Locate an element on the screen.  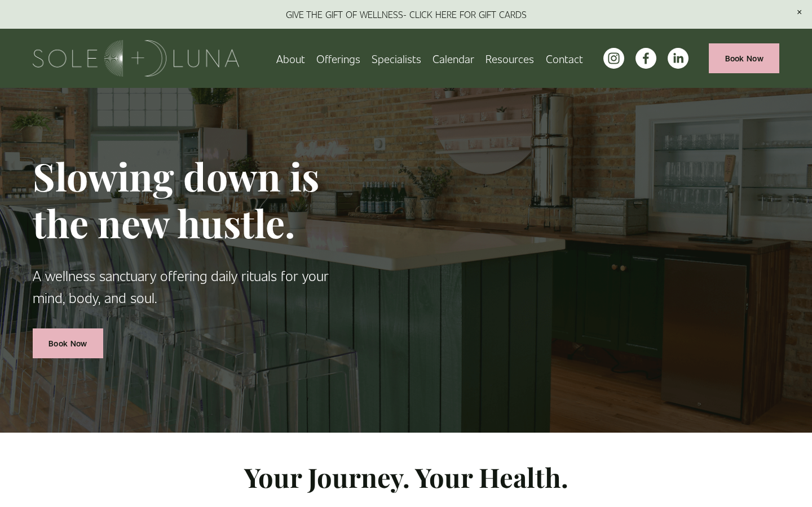
a: facebook-unauth is located at coordinates (646, 58).